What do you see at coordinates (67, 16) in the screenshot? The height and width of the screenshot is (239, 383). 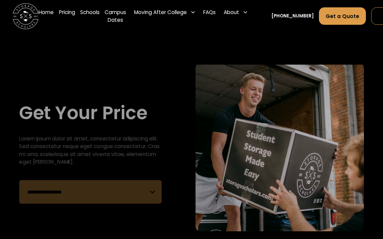 I see `a: Pricing` at bounding box center [67, 16].